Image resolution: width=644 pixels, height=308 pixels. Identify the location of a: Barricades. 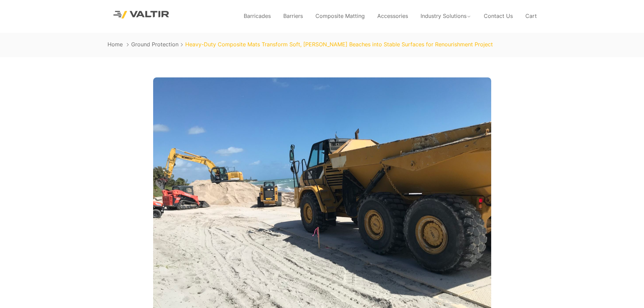
(257, 16).